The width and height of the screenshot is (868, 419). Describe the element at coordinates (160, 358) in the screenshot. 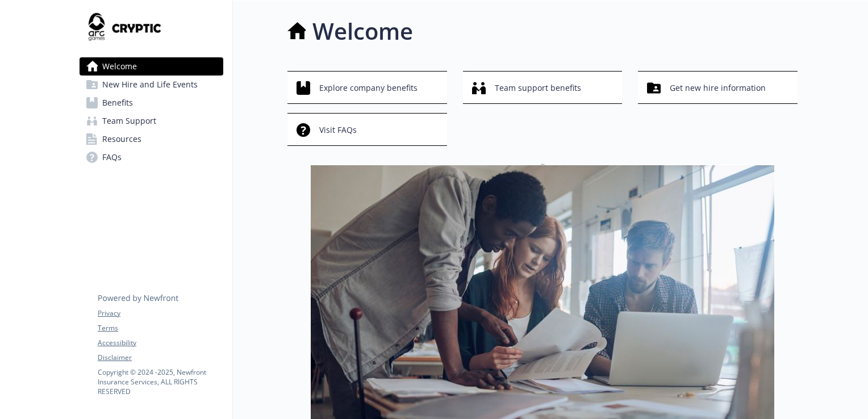

I see `a: Disclaimer` at that location.